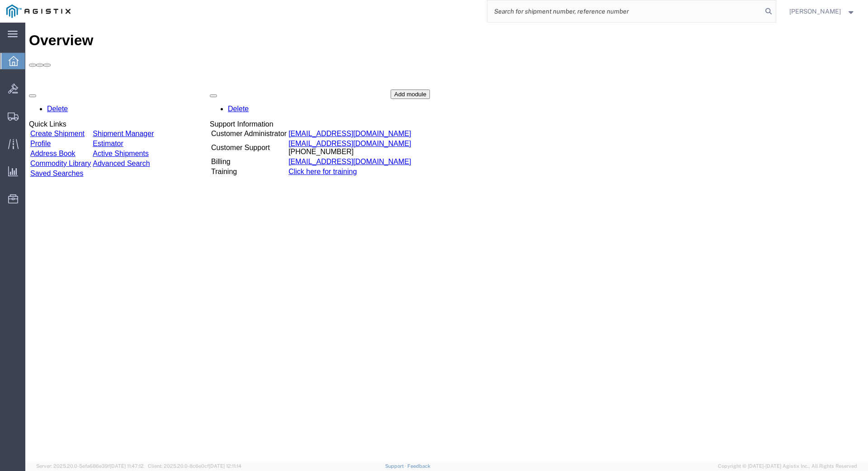 The image size is (868, 471). What do you see at coordinates (418, 466) in the screenshot?
I see `a: Feedback` at bounding box center [418, 466].